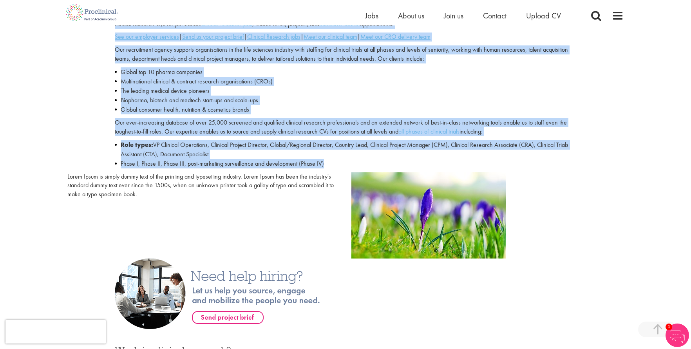 The height and width of the screenshot is (349, 691). Describe the element at coordinates (345, 127) in the screenshot. I see `p: Our ever-increasing database of over 25,000 screened and qualified clinical research professional...` at that location.